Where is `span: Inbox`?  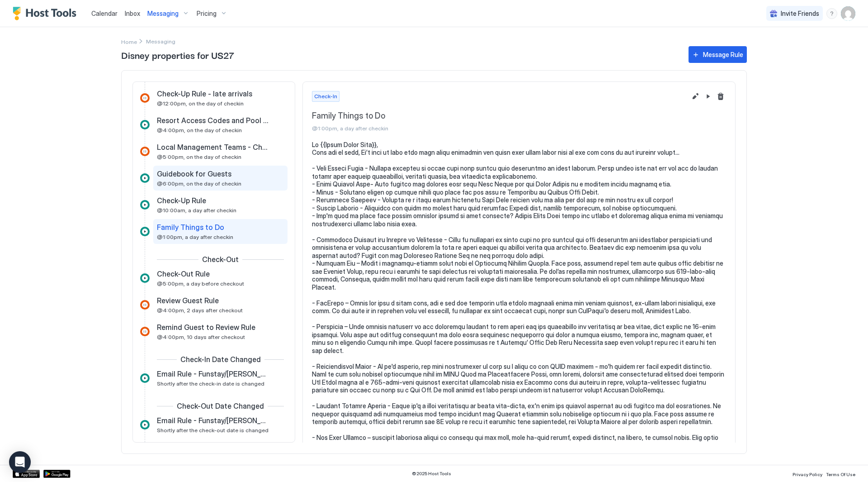
span: Inbox is located at coordinates (133, 13).